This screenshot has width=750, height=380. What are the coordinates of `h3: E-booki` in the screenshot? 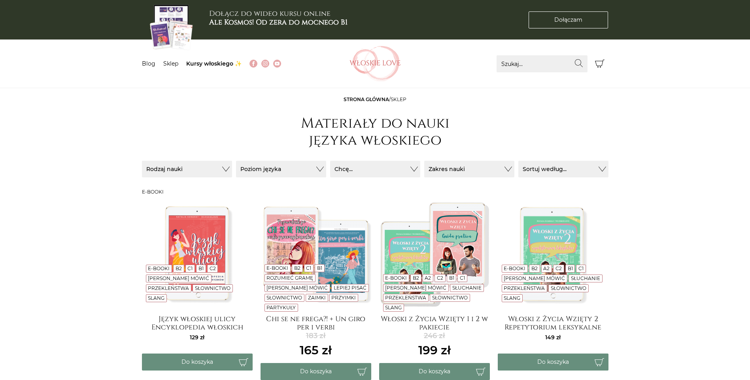 It's located at (375, 192).